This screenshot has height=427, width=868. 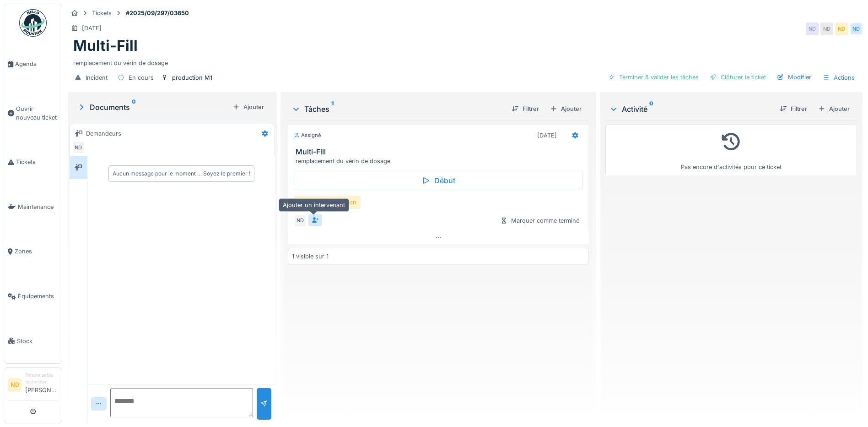 What do you see at coordinates (33, 23) in the screenshot?
I see `img: Badge_color-CXgf-gQk.svg` at bounding box center [33, 23].